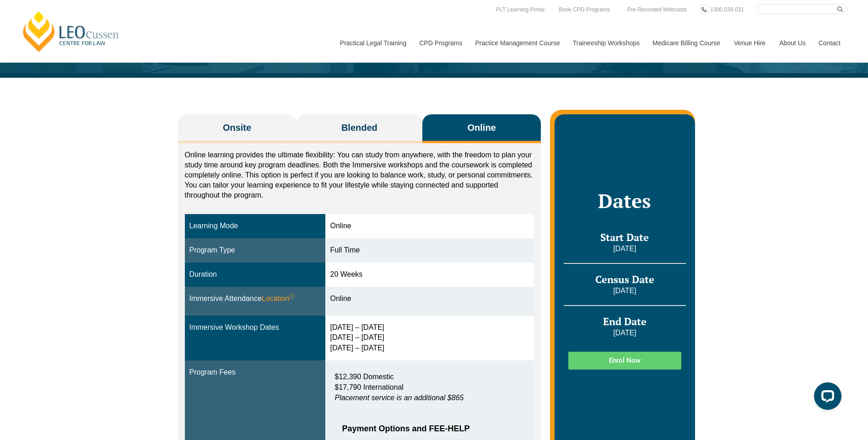  I want to click on div: Learning Mode, so click(255, 226).